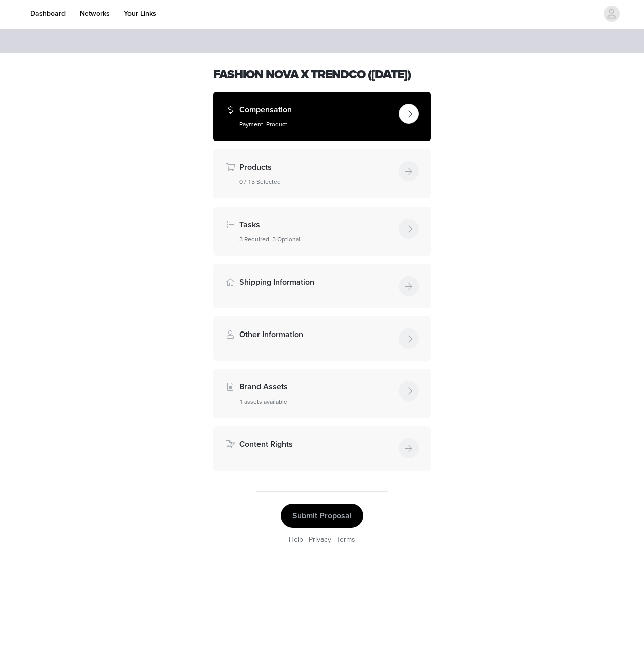  I want to click on h4: Tasks, so click(317, 225).